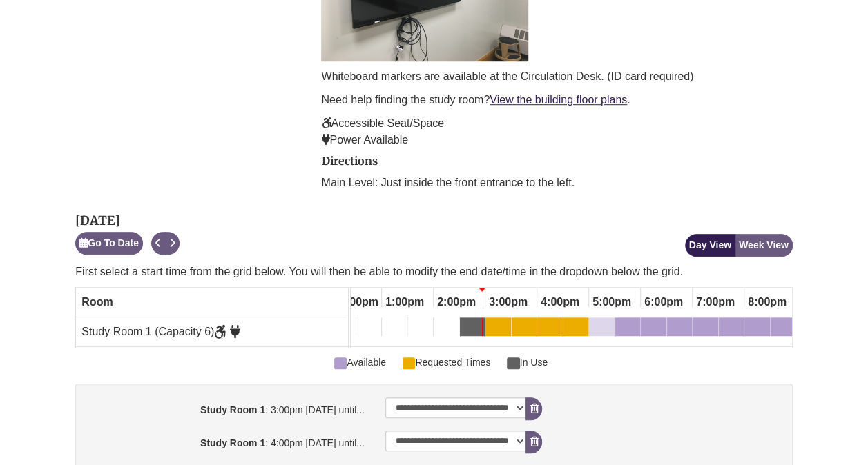 Image resolution: width=868 pixels, height=465 pixels. Describe the element at coordinates (472, 329) in the screenshot. I see `a: 2:30pm Wednesday, October 1, 2025 - Study Room 1 - In Use` at that location.